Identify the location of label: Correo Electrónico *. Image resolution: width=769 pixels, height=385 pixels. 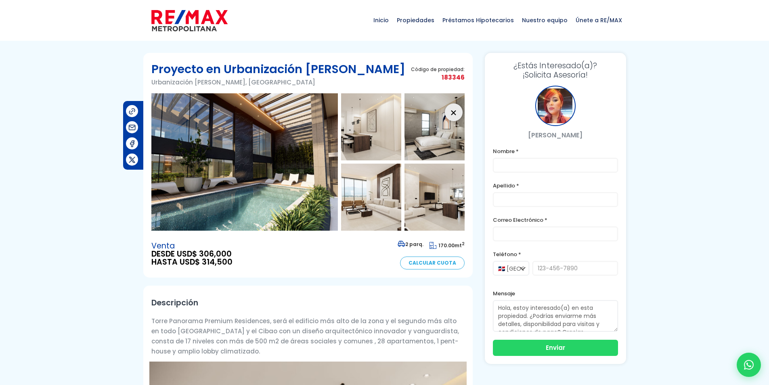
(555, 220).